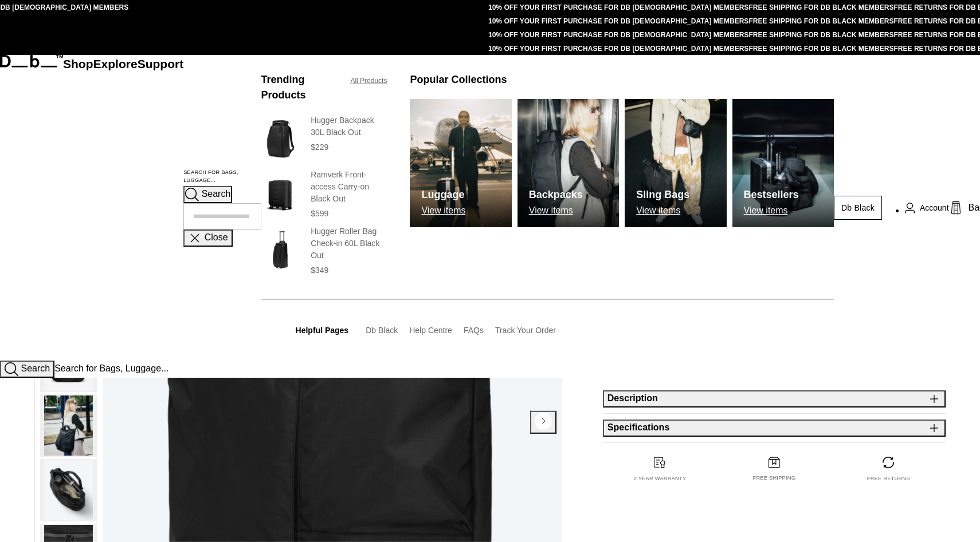 This screenshot has height=542, width=980. I want to click on button: Search, so click(207, 194).